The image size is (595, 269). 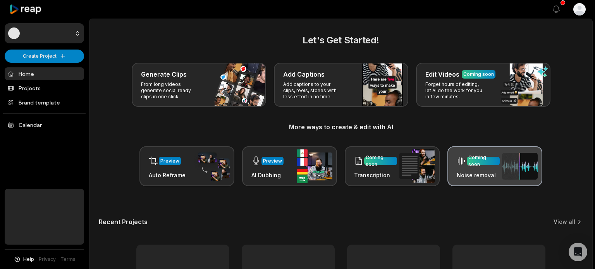 What do you see at coordinates (314, 166) in the screenshot?
I see `img: ai_dubbing.png` at bounding box center [314, 166].